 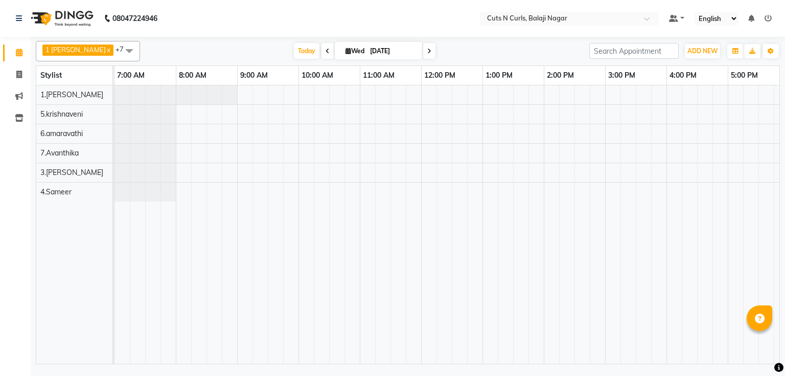 What do you see at coordinates (193, 75) in the screenshot?
I see `a: 8:00 AM` at bounding box center [193, 75].